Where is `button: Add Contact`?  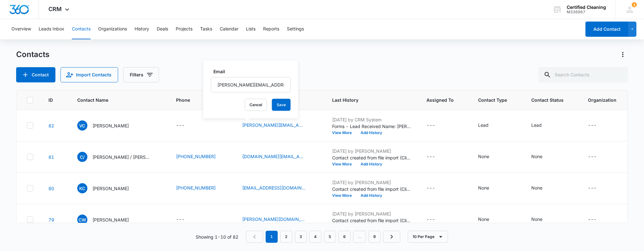
button: Add Contact is located at coordinates (36, 74).